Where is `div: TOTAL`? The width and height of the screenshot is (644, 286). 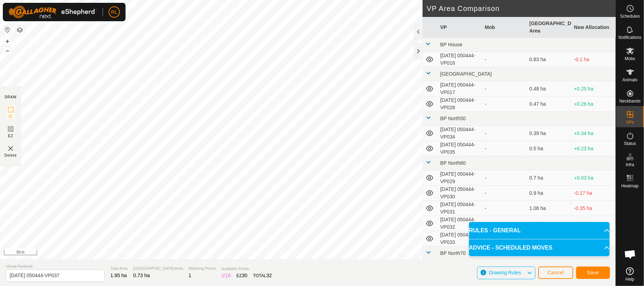 div: TOTAL is located at coordinates (263, 275).